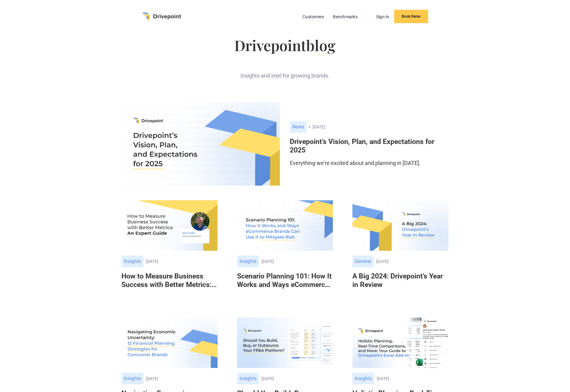 The height and width of the screenshot is (392, 570). What do you see at coordinates (285, 71) in the screenshot?
I see `div: Insights and intel for growing brands.` at bounding box center [285, 71].